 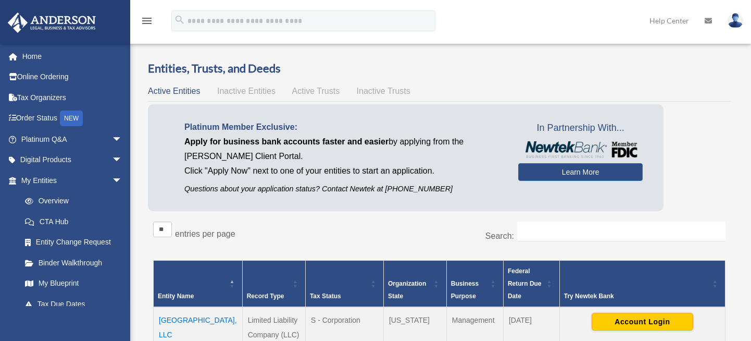 I want to click on a: My Entitiesarrow_drop_down, so click(x=70, y=180).